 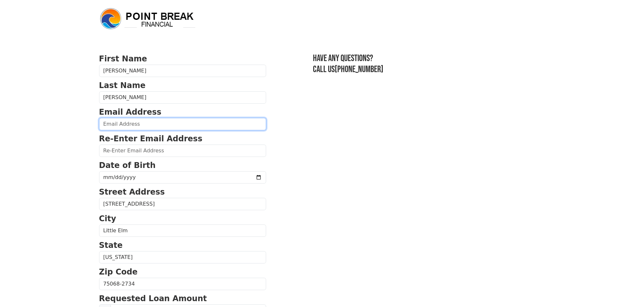 What do you see at coordinates (183, 124) in the screenshot?
I see `input: Email Address` at bounding box center [183, 124].